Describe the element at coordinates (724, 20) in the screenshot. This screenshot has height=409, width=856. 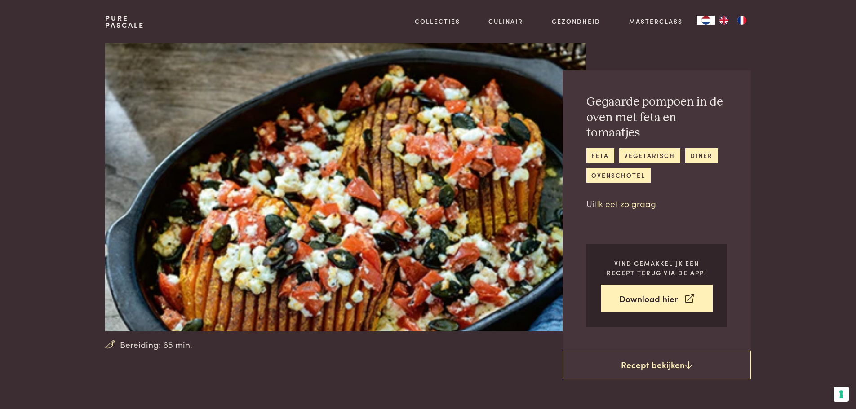
I see `a: EN` at that location.